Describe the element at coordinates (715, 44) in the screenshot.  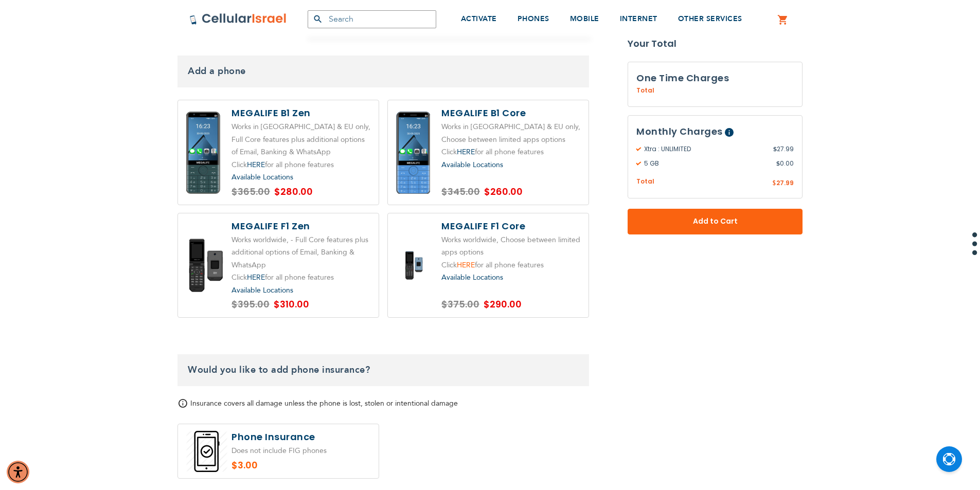
I see `strong: Your Total` at that location.